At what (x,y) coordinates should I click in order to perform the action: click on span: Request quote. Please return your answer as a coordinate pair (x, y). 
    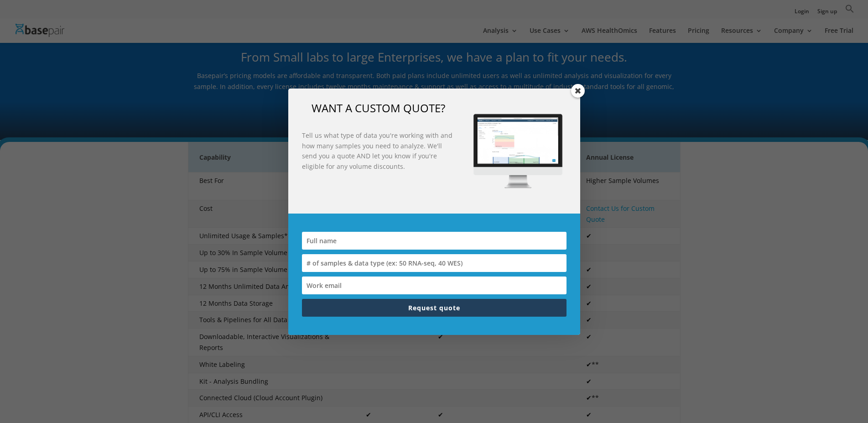
    Looking at the image, I should click on (435, 308).